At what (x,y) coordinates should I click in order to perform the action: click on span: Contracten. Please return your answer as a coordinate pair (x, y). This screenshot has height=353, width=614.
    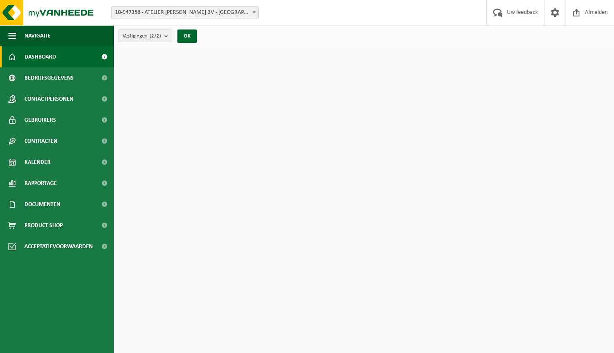
    Looking at the image, I should click on (41, 141).